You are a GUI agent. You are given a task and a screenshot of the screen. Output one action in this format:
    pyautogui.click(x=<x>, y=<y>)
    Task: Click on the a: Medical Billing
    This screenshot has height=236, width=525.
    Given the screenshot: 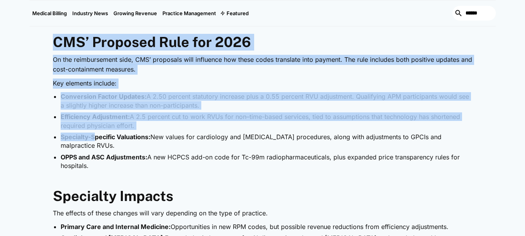 What is the action you would take?
    pyautogui.click(x=49, y=13)
    